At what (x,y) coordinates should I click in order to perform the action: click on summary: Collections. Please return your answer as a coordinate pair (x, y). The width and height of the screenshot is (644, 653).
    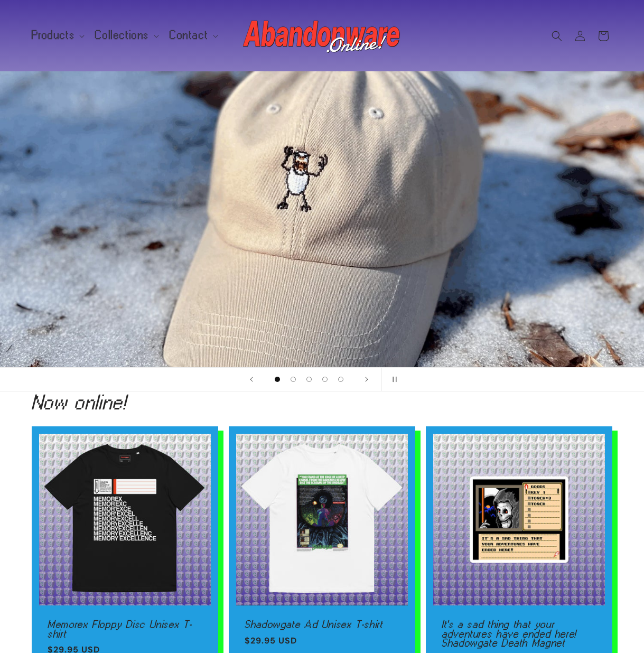
    Looking at the image, I should click on (126, 35).